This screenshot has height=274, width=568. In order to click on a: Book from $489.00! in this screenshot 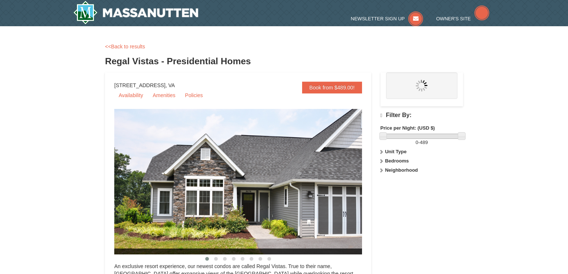, I will do `click(332, 88)`.